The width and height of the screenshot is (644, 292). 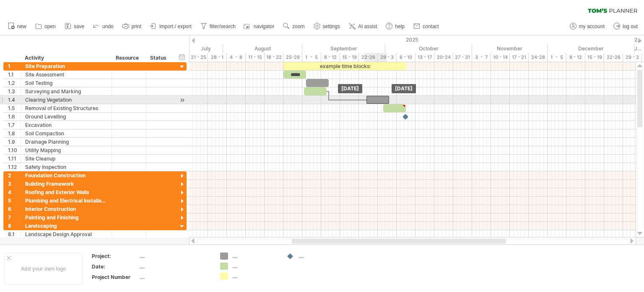 What do you see at coordinates (298, 26) in the screenshot?
I see `span: zoom` at bounding box center [298, 26].